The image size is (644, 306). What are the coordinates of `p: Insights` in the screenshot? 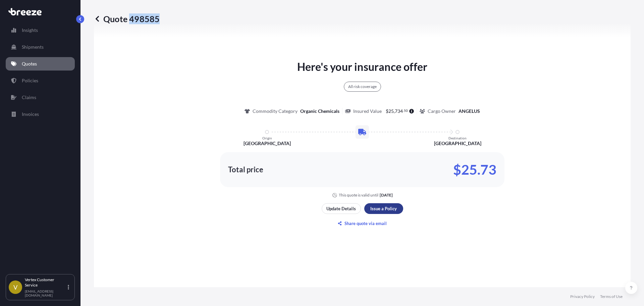 It's located at (30, 30).